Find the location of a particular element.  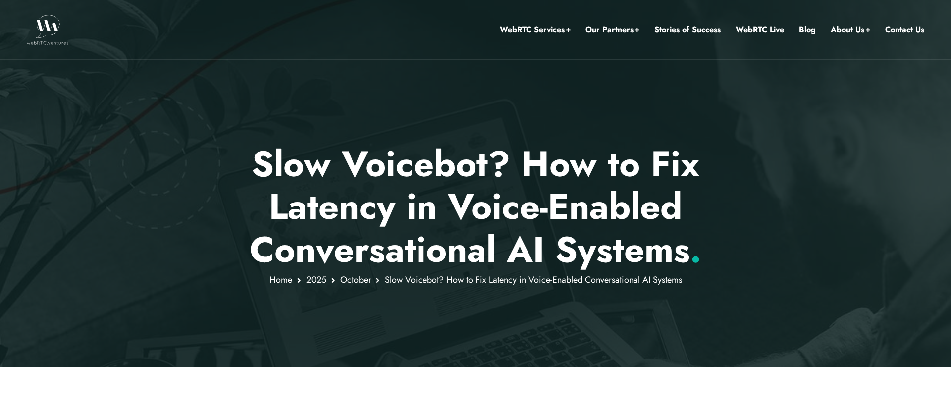

span: Home is located at coordinates (281, 280).